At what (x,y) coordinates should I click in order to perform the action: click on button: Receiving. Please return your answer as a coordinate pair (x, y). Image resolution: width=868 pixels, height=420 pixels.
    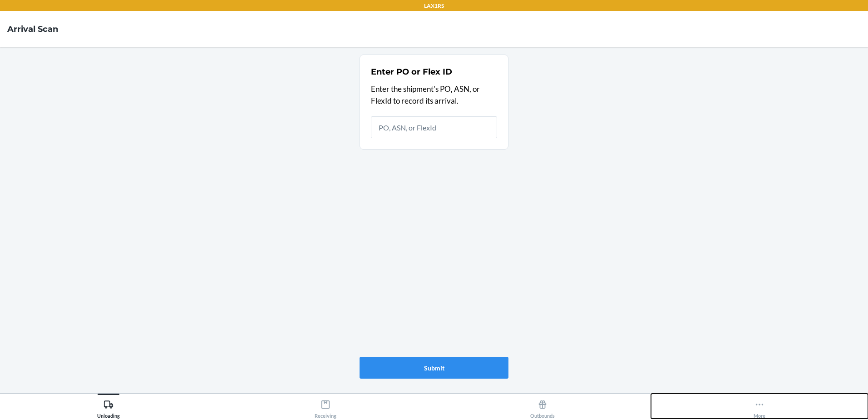
    Looking at the image, I should click on (325, 406).